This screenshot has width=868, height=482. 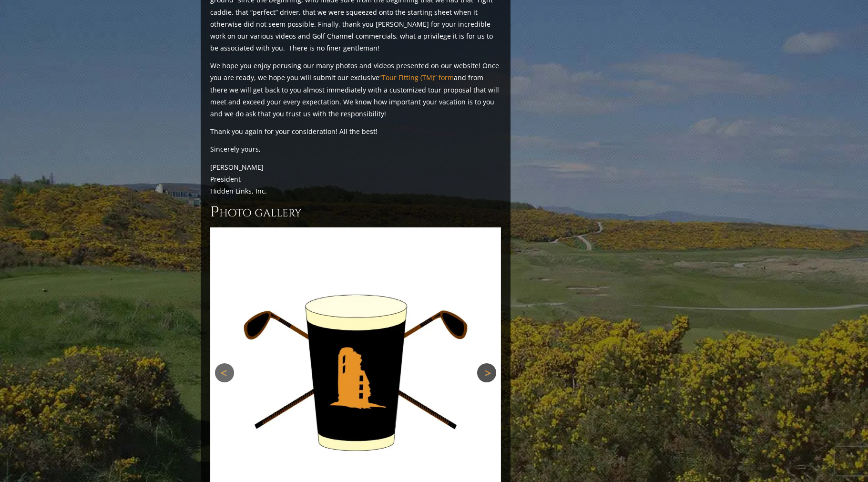 What do you see at coordinates (355, 212) in the screenshot?
I see `h3: Photo Gallery` at bounding box center [355, 212].